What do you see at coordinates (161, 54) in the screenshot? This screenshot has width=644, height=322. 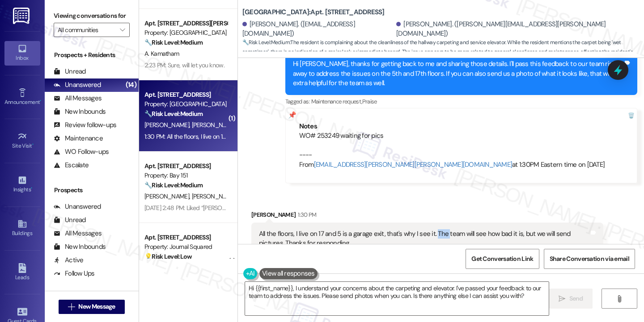 I see `span: A. Kamatham` at bounding box center [161, 54].